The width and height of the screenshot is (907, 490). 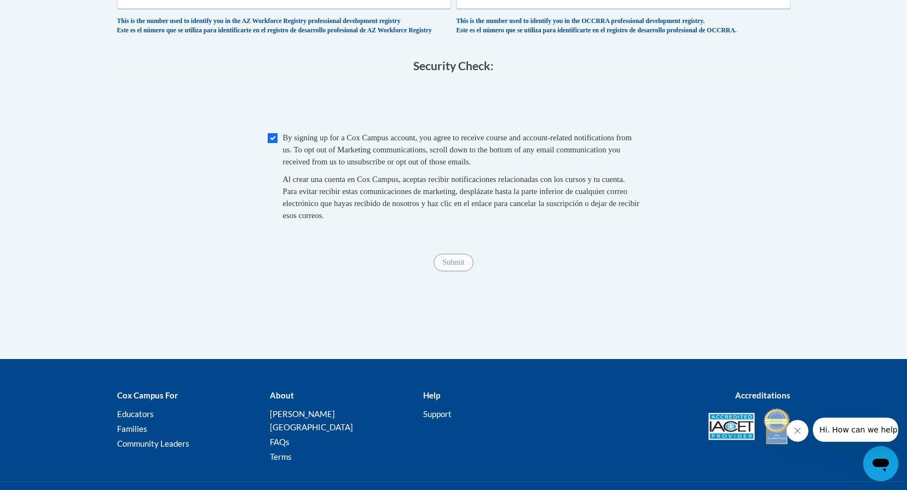 I want to click on input: Submit, so click(x=453, y=262).